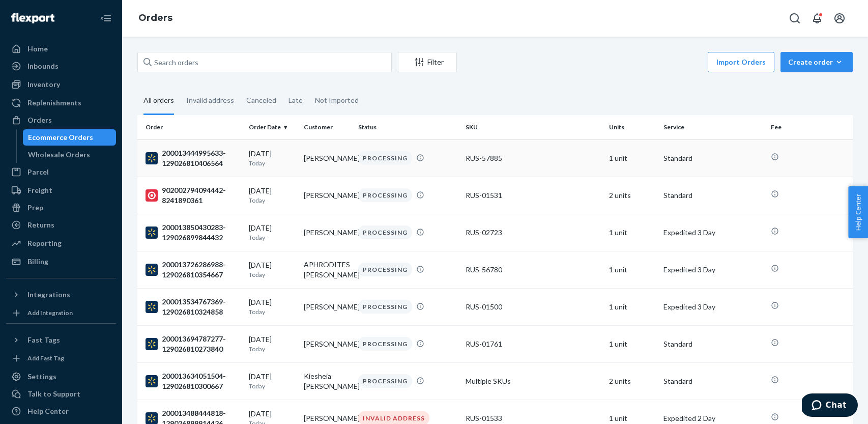 Image resolution: width=868 pixels, height=424 pixels. I want to click on button: Close Navigation, so click(106, 18).